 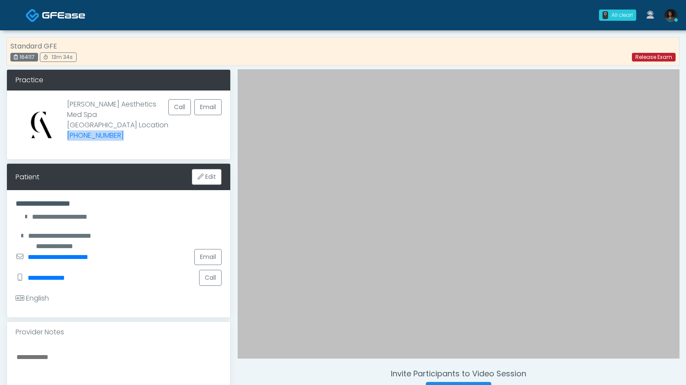 I want to click on a: Docovia, so click(x=55, y=15).